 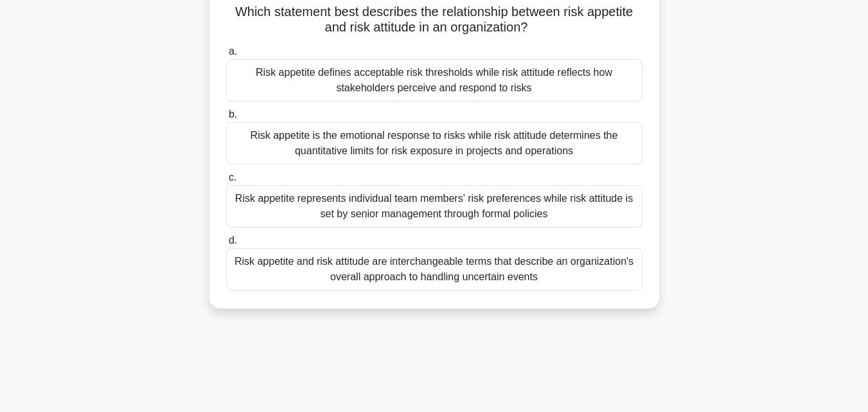 What do you see at coordinates (233, 176) in the screenshot?
I see `span: c.` at bounding box center [233, 176].